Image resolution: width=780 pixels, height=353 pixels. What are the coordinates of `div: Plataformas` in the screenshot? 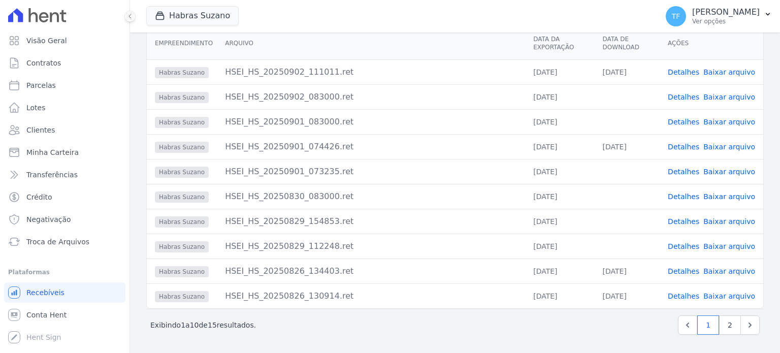 It's located at (64, 272).